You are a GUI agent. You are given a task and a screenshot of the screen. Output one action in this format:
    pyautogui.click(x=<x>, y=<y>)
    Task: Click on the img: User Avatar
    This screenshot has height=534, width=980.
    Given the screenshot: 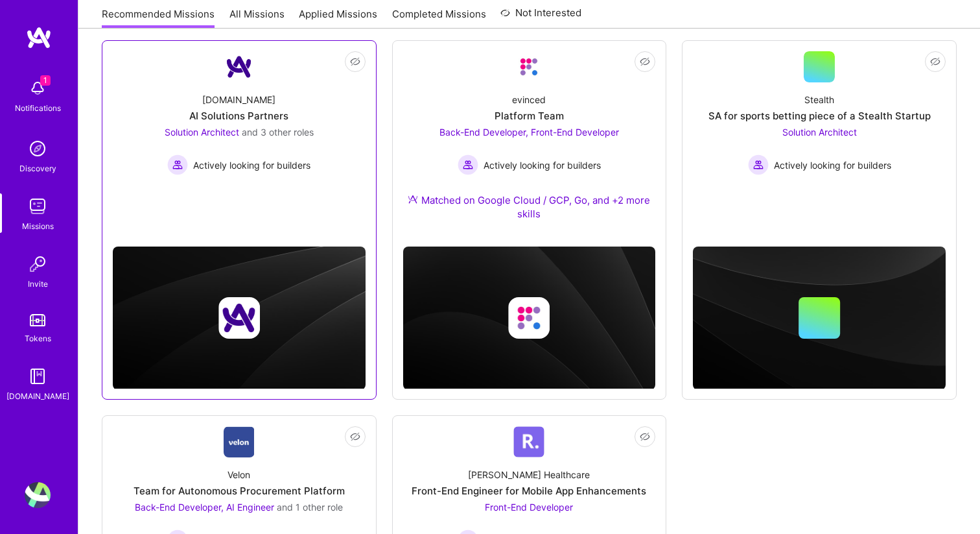 What is the action you would take?
    pyautogui.click(x=38, y=495)
    